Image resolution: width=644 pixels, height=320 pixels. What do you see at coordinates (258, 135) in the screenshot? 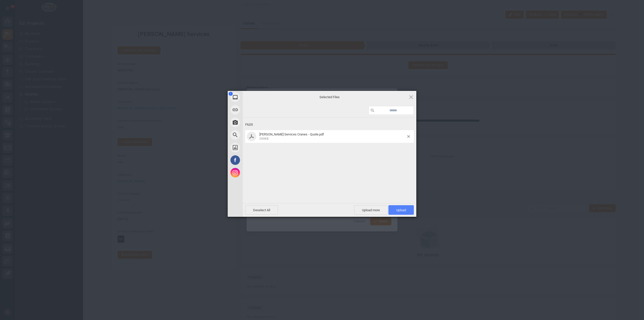
I see `div: Web Search` at bounding box center [258, 135].